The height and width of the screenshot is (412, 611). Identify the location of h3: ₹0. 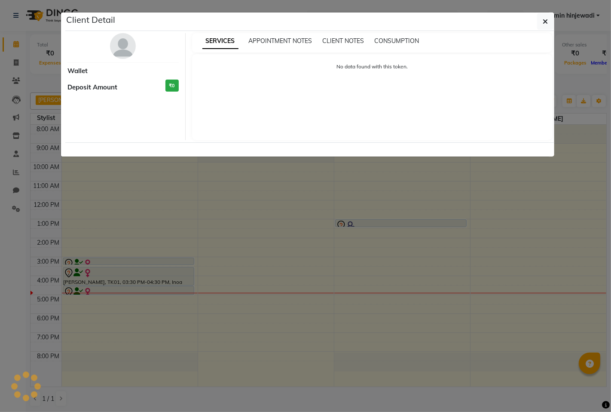
(172, 85).